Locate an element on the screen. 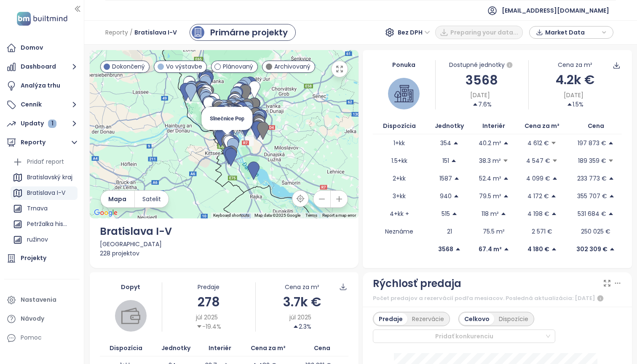  button: Cenník is located at coordinates (42, 105).